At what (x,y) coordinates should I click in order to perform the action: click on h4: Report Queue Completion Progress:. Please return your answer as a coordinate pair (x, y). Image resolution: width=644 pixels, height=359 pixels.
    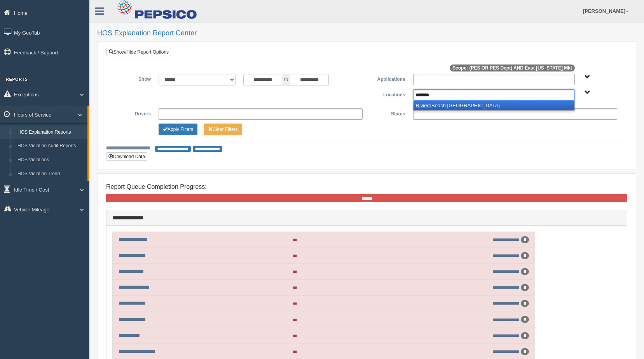
    Looking at the image, I should click on (366, 187).